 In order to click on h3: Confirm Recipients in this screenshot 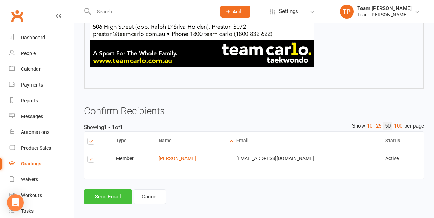, I will do `click(254, 111)`.